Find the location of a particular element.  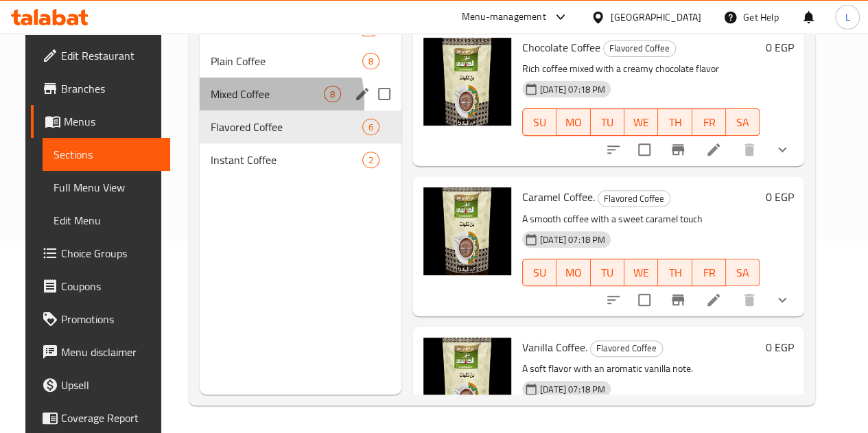

span: Mixed Coffee is located at coordinates (267, 94).